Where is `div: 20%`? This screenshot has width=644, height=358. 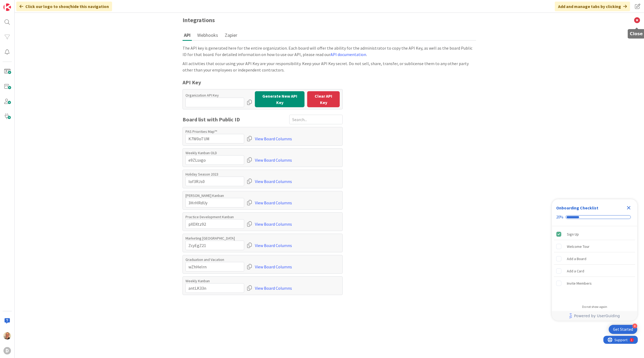
div: 20% is located at coordinates (559, 217).